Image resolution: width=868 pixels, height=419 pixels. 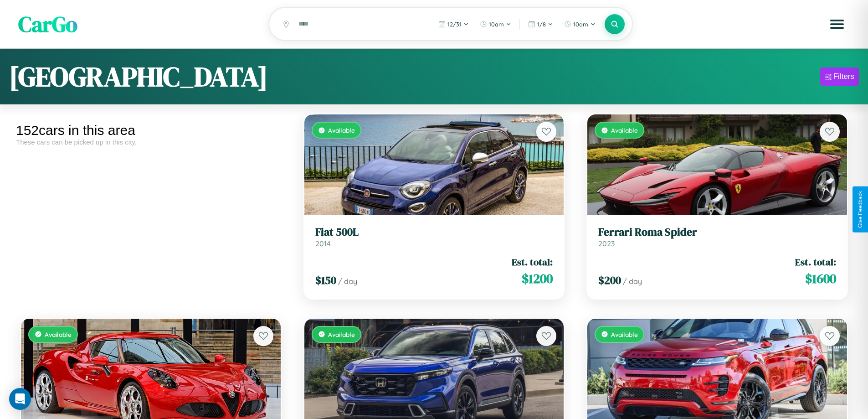 I want to click on button: Open menu, so click(x=837, y=24).